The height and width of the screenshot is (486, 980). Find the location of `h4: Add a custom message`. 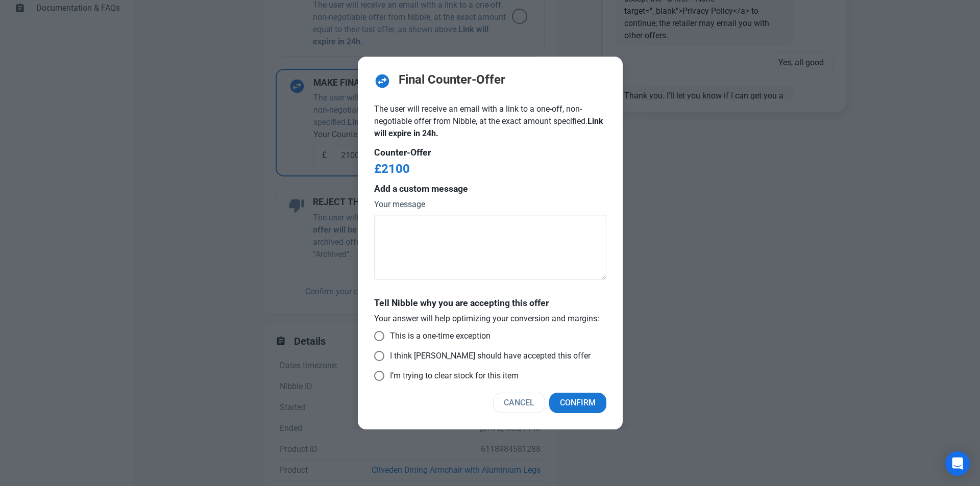

h4: Add a custom message is located at coordinates (490, 189).